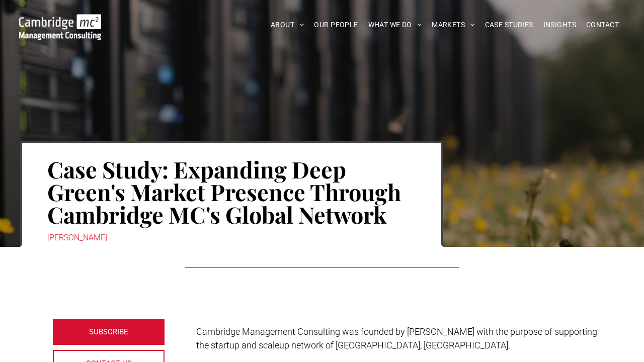 This screenshot has height=362, width=644. What do you see at coordinates (335, 25) in the screenshot?
I see `a: OUR PEOPLE` at bounding box center [335, 25].